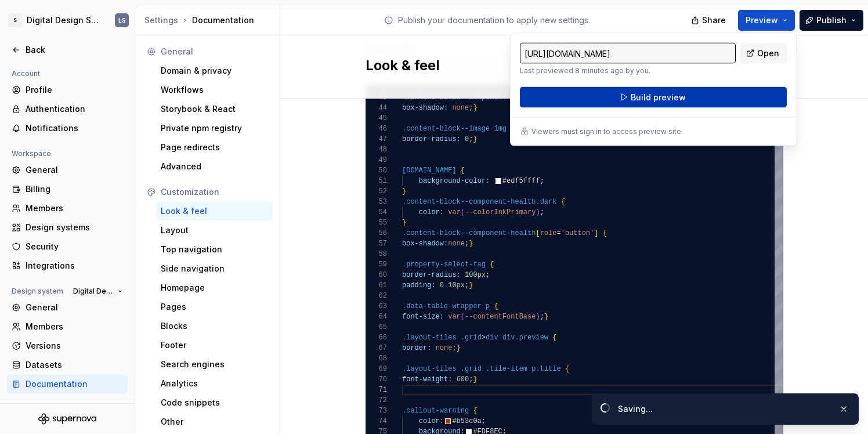 The image size is (868, 434). What do you see at coordinates (377, 421) in the screenshot?
I see `div: 74` at bounding box center [377, 421].